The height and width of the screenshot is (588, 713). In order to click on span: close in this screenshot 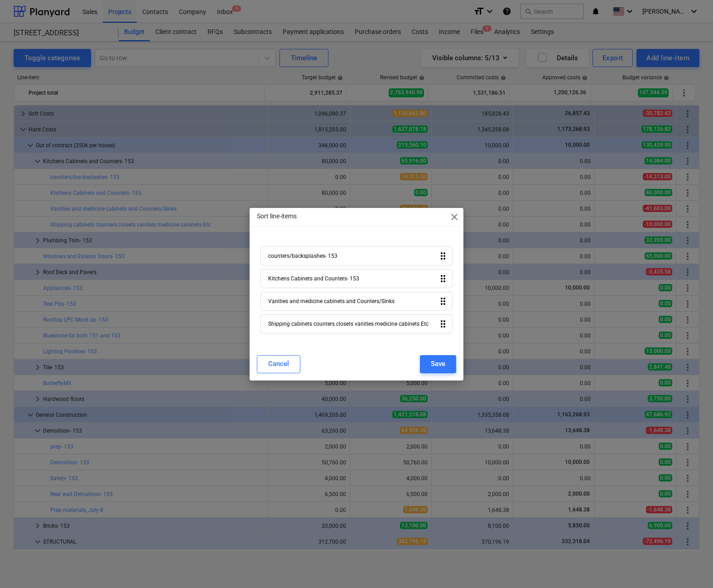, I will do `click(454, 217)`.